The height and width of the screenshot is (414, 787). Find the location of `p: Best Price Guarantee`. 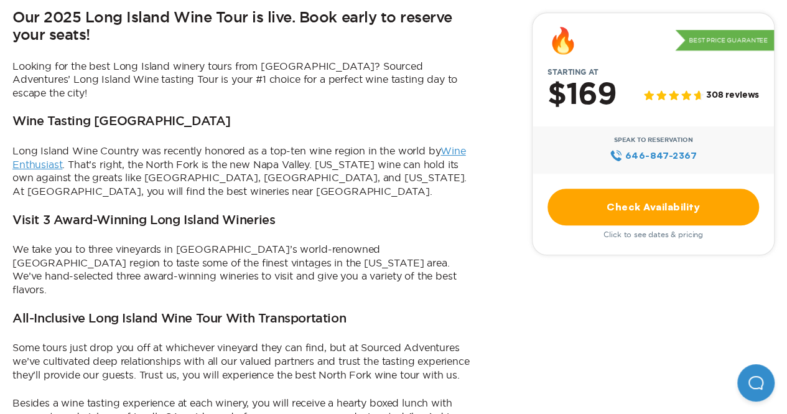

p: Best Price Guarantee is located at coordinates (724, 40).